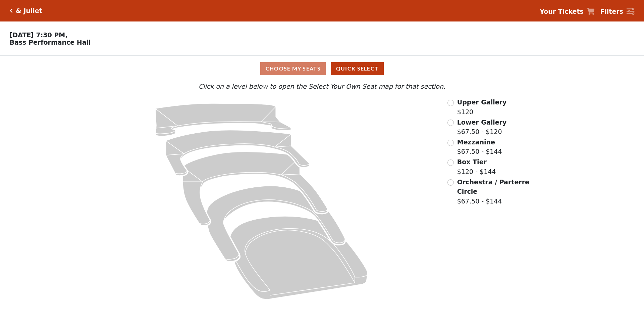  I want to click on strong: Filters, so click(611, 11).